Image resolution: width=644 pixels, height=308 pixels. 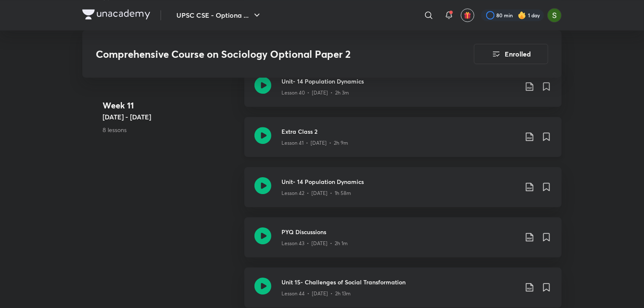 What do you see at coordinates (400, 232) in the screenshot?
I see `h3: PYQ Discussions` at bounding box center [400, 232].